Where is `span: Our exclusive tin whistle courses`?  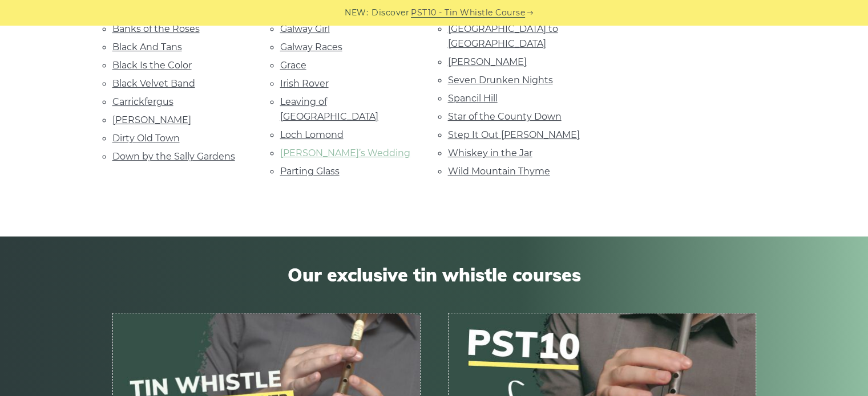
span: Our exclusive tin whistle courses is located at coordinates (434, 275).